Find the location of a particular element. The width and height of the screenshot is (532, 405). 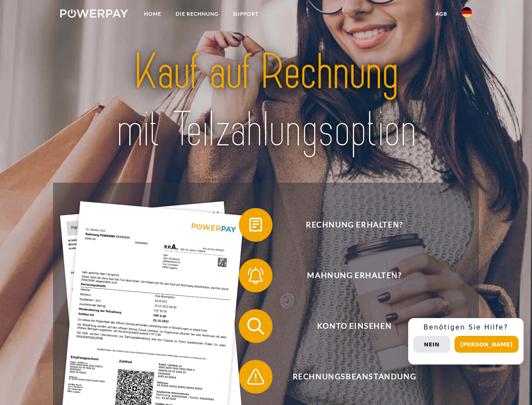

span: Konto einsehen is located at coordinates (354, 326).